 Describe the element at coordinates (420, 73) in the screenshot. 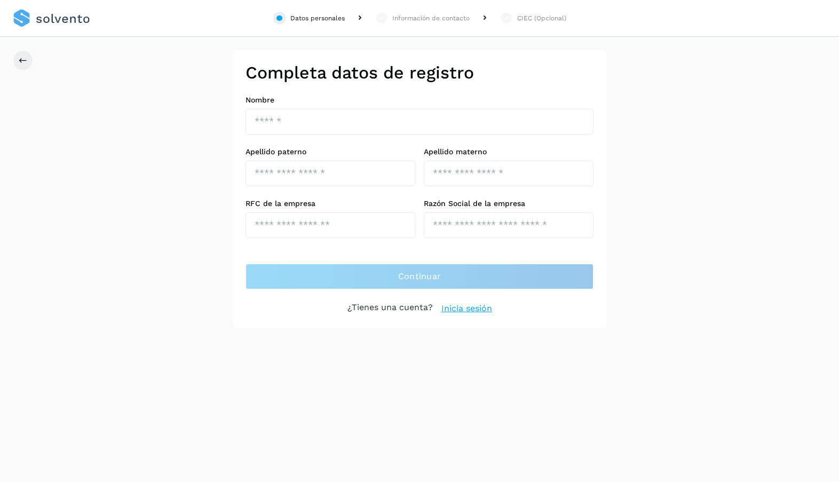

I see `h2: Completa datos de registro` at that location.